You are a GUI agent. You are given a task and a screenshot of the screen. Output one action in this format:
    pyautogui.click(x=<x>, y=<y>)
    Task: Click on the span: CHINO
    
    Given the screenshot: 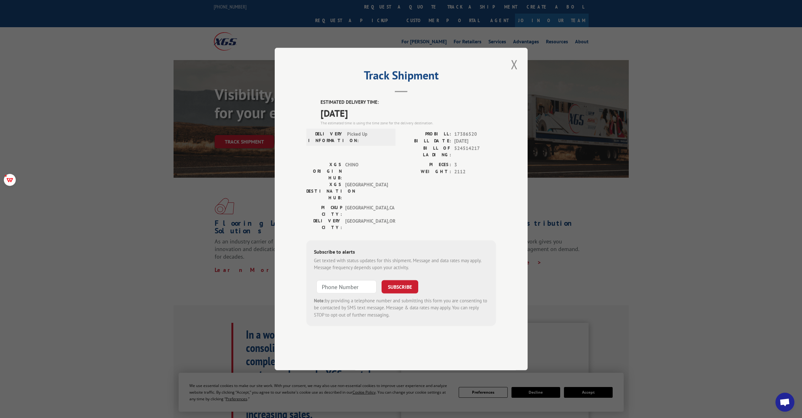 What is the action you would take?
    pyautogui.click(x=367, y=171)
    